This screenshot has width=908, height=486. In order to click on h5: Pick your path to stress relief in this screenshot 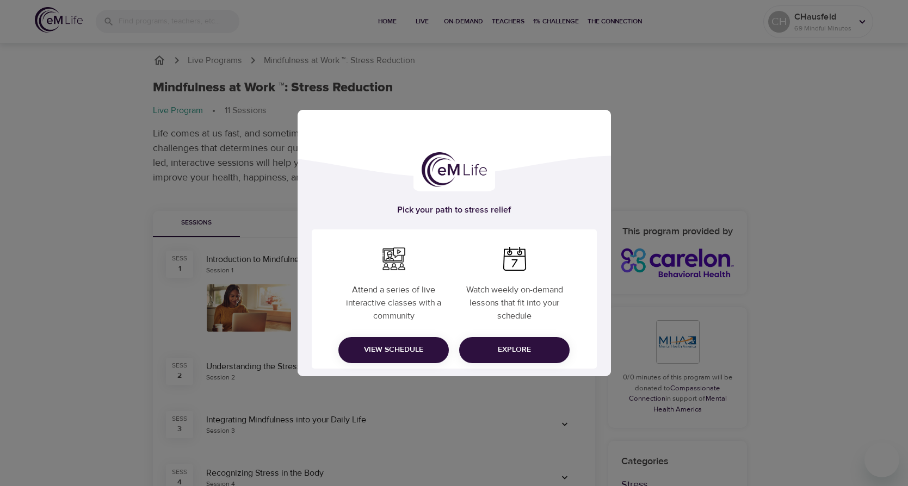, I will do `click(454, 210)`.